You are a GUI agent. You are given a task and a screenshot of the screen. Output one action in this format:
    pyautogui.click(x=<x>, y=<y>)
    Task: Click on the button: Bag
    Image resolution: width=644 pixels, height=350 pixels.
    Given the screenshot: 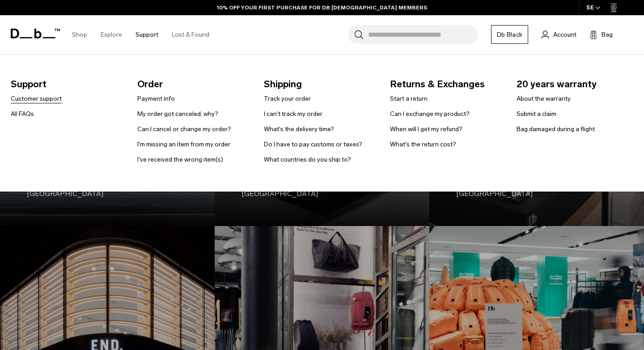 What is the action you would take?
    pyautogui.click(x=601, y=34)
    